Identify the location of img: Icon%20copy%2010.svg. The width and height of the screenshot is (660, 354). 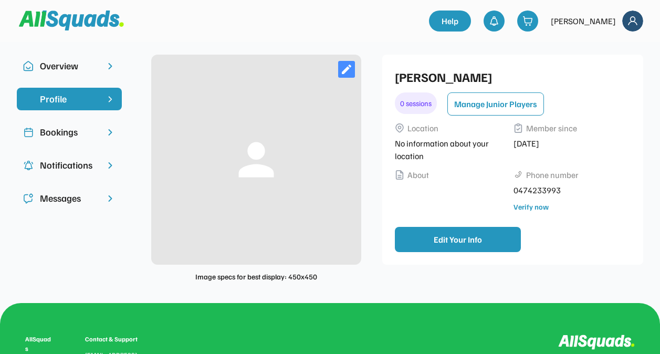
(28, 66).